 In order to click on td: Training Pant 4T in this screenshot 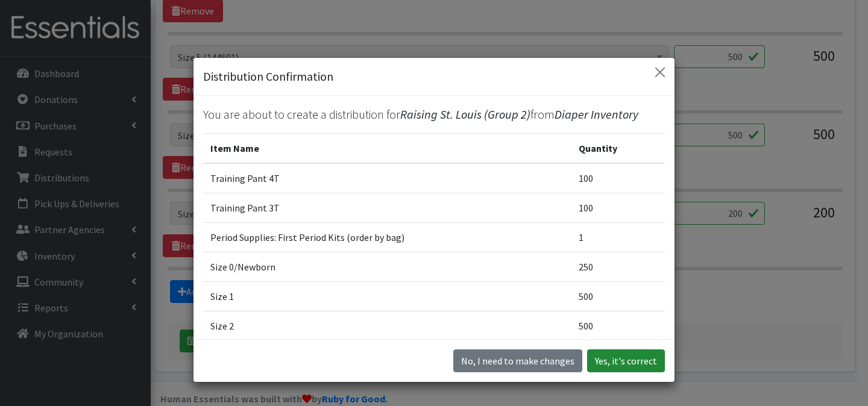, I will do `click(387, 178)`.